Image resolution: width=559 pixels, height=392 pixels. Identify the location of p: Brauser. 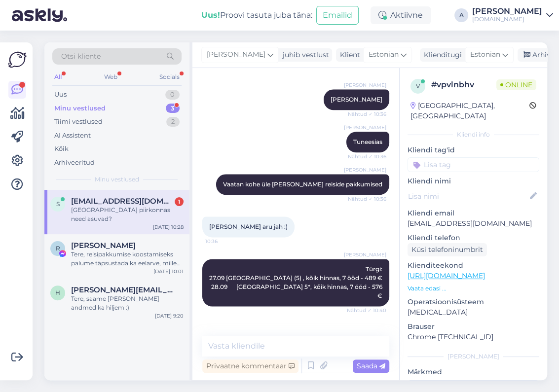
(473, 326).